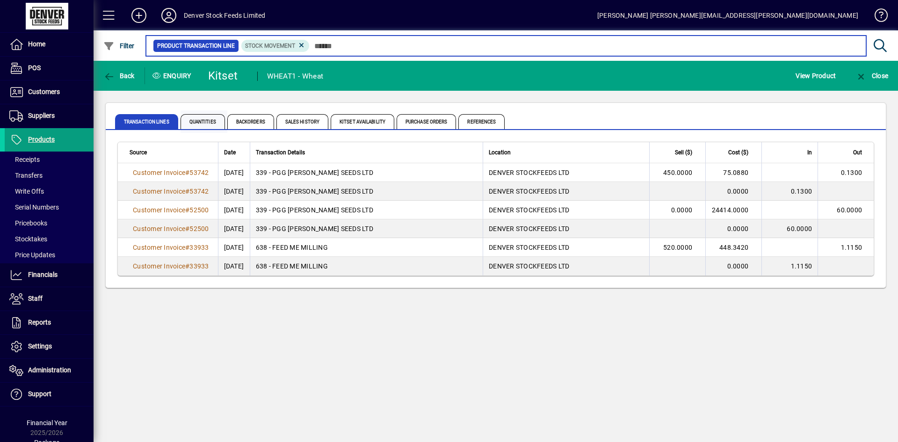 This screenshot has width=898, height=442. I want to click on span: Purchase Orders, so click(427, 122).